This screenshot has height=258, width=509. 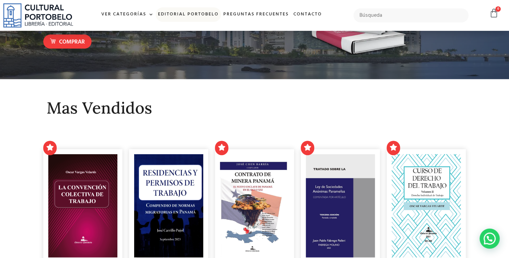 I want to click on a: 0, so click(x=494, y=13).